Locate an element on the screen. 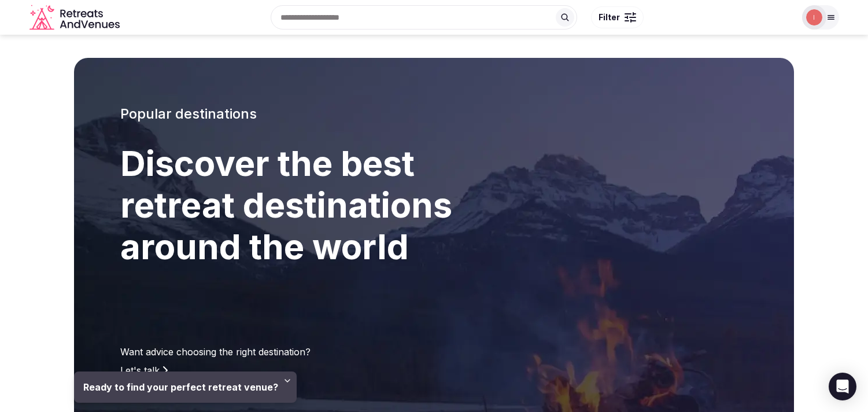  a: Let's talk is located at coordinates (144, 371).